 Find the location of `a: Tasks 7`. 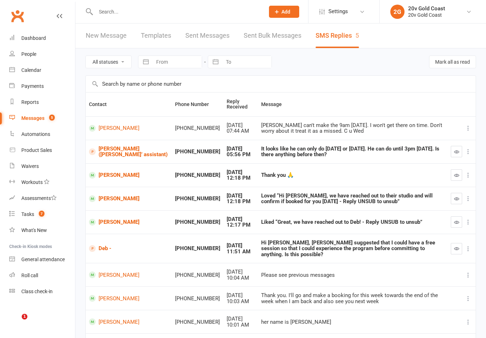

a: Tasks 7 is located at coordinates (42, 214).